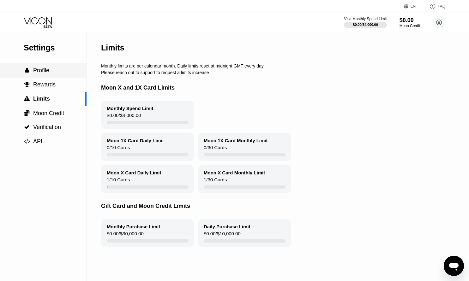  What do you see at coordinates (413, 6) in the screenshot?
I see `div: EN` at bounding box center [413, 6].